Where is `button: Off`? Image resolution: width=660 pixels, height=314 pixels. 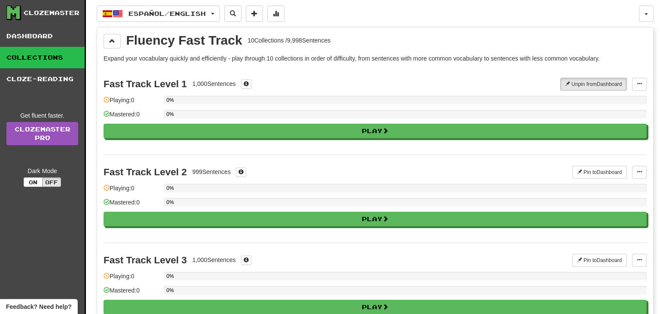
button: Off is located at coordinates (52, 182).